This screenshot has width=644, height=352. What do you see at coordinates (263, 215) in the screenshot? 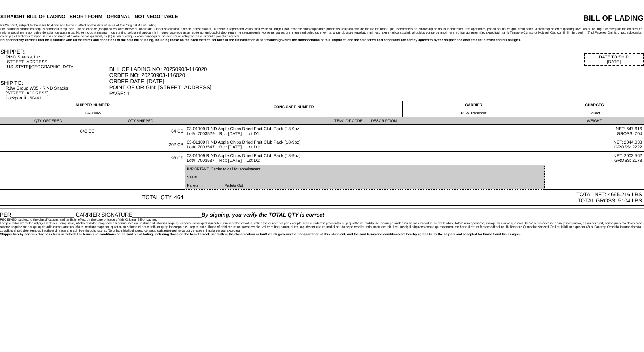
I see `span: By signing, you verify the TOTAL QTY is correct` at bounding box center [263, 215].